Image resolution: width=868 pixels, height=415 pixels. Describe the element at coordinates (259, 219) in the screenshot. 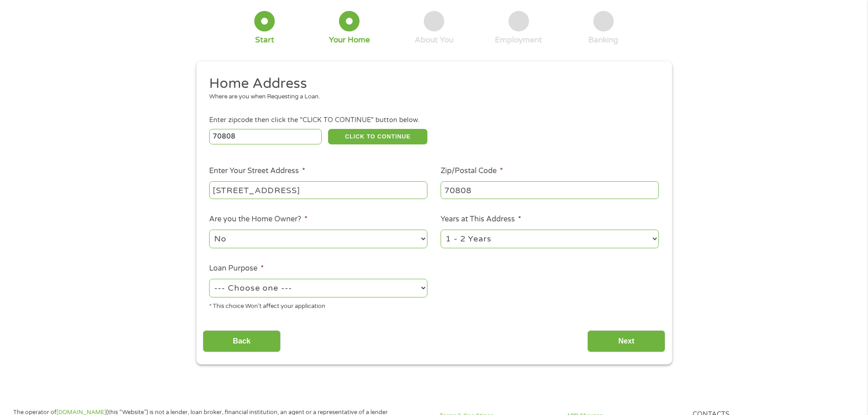

I see `label: Are you the Home Owner?` at that location.